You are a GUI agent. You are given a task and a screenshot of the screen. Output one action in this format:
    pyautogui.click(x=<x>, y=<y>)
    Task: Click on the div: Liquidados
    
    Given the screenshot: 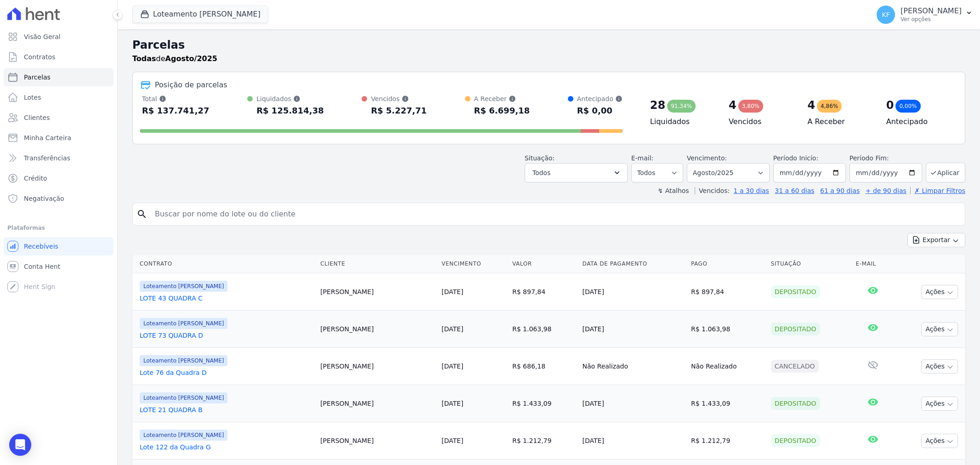 What is the action you would take?
    pyautogui.click(x=290, y=99)
    